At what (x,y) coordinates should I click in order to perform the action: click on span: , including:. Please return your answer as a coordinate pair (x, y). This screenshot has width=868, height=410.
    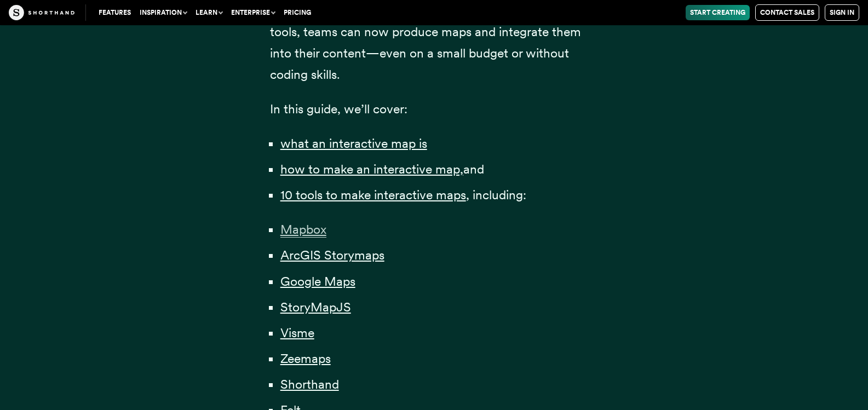
    Looking at the image, I should click on (496, 195).